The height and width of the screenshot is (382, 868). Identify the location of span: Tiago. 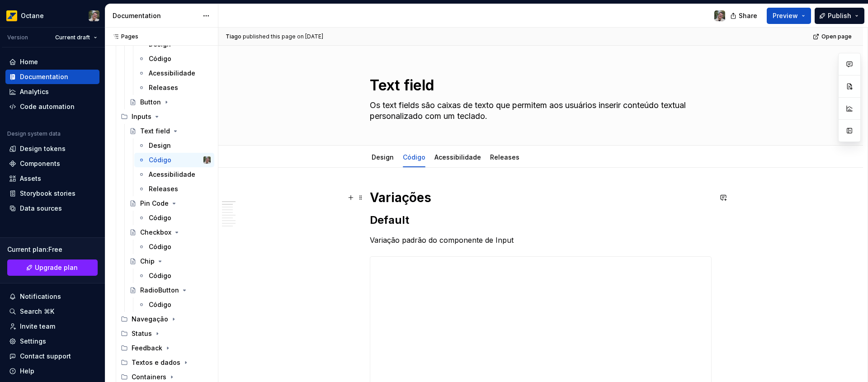
(233, 37).